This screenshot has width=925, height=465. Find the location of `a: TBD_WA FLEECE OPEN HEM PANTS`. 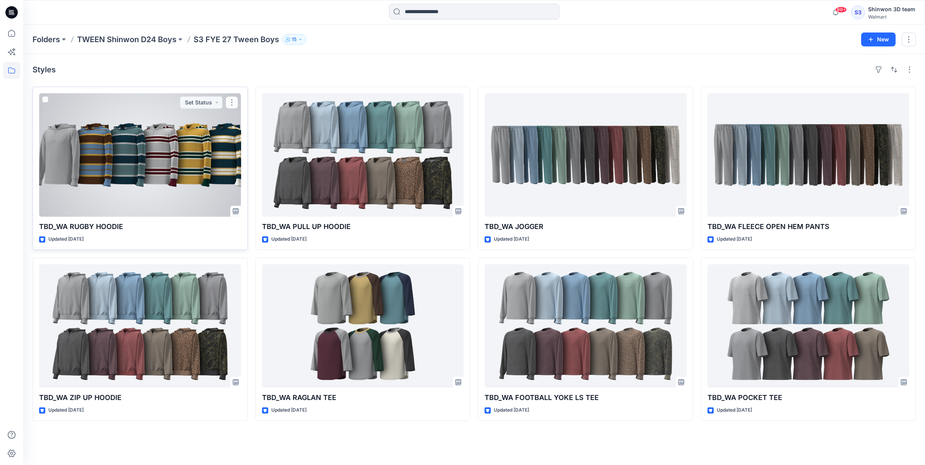

a: TBD_WA FLEECE OPEN HEM PANTS is located at coordinates (809, 155).